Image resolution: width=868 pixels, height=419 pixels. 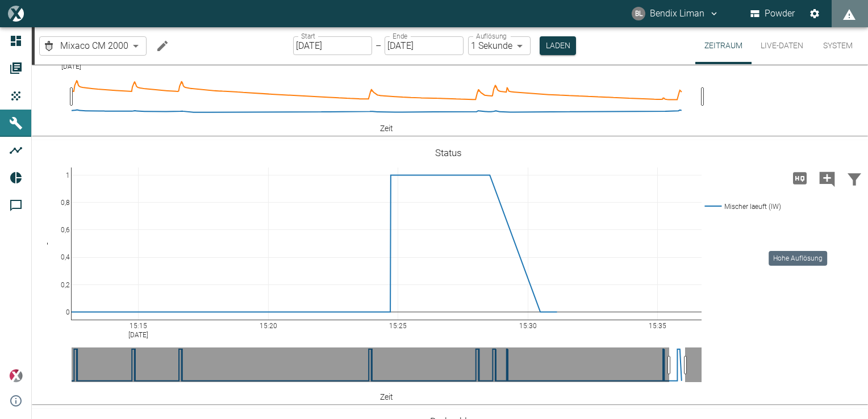 I want to click on div: BL, so click(x=638, y=14).